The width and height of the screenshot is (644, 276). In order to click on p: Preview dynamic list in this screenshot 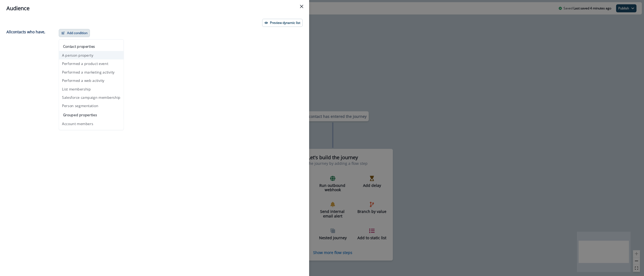, I will do `click(285, 23)`.